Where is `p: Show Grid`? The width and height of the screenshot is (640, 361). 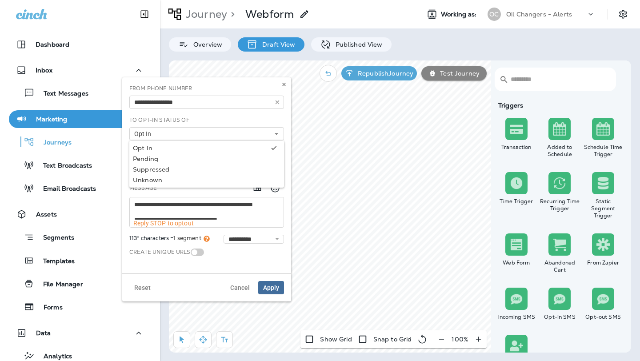 p: Show Grid is located at coordinates (336, 339).